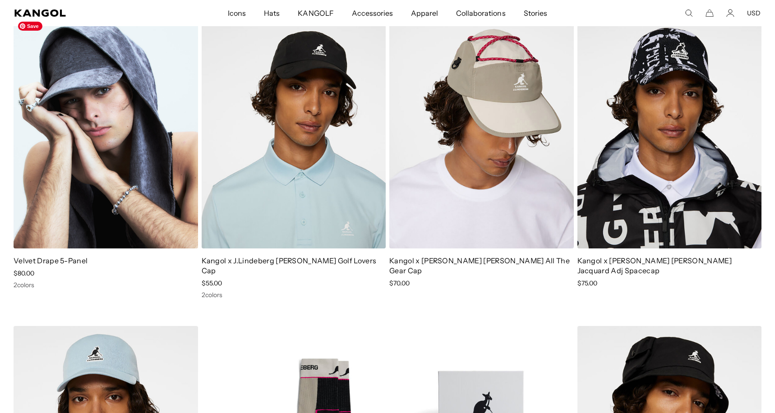 The image size is (775, 413). What do you see at coordinates (30, 26) in the screenshot?
I see `span: Save` at bounding box center [30, 26].